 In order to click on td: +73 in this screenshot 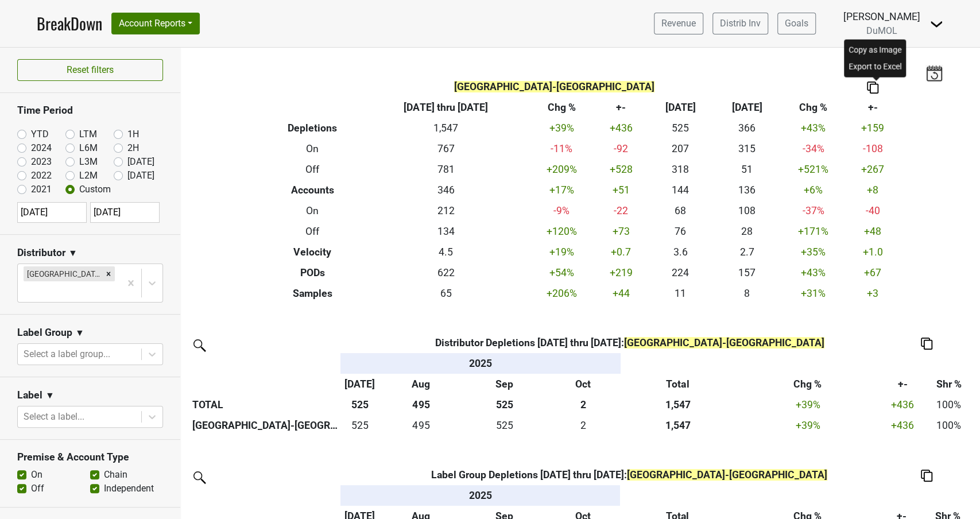, I will do `click(621, 231)`.